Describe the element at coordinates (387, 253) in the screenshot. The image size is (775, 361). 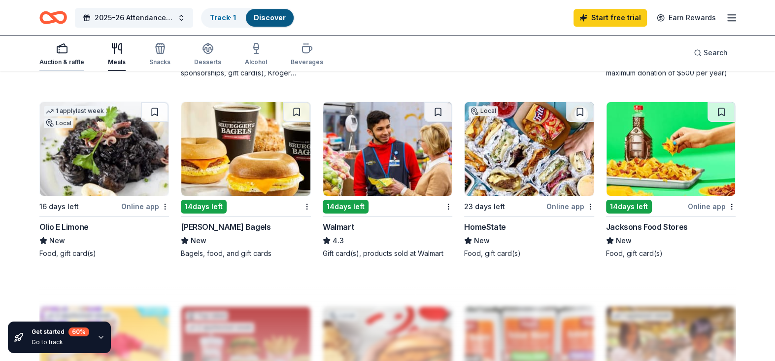
I see `div: Gift card(s), products sold at Walmart` at that location.